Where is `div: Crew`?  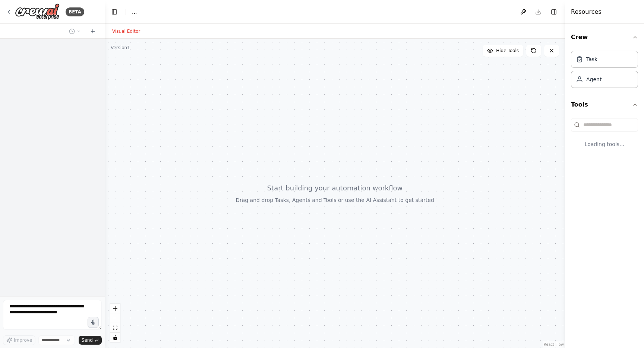
div: Crew is located at coordinates (605, 71).